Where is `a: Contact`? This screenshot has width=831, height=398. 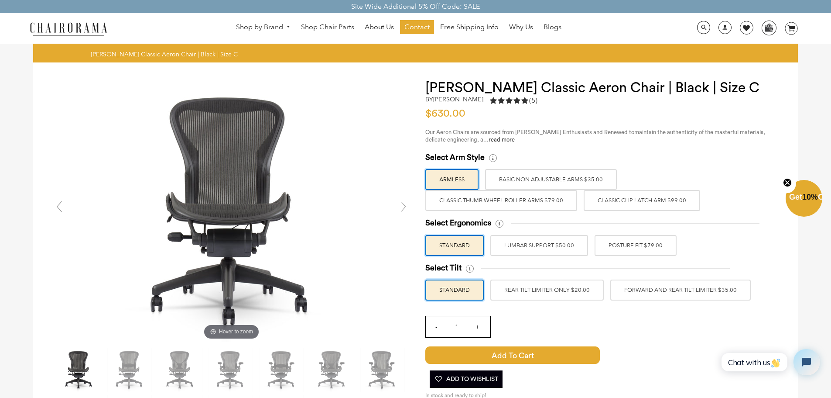
a: Contact is located at coordinates (417, 27).